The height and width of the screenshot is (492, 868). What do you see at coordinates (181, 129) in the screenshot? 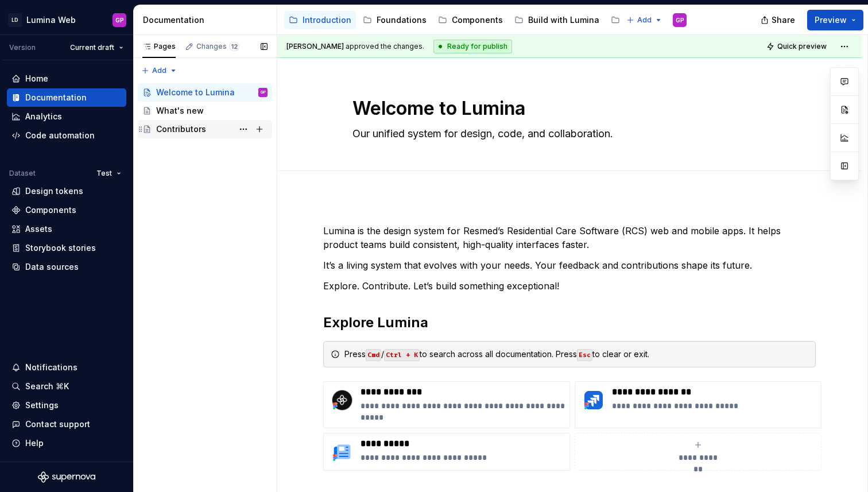
I see `div: Contributors` at bounding box center [181, 129].